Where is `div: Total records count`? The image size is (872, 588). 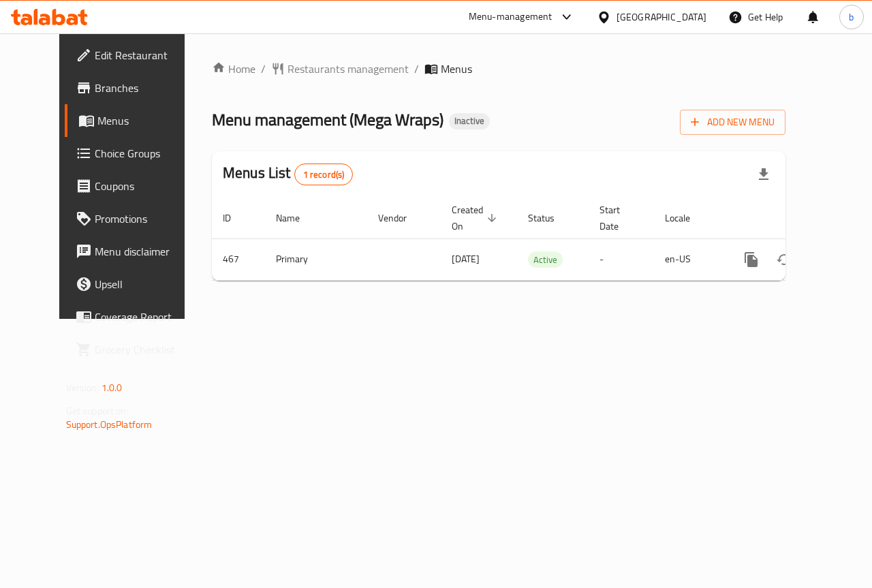
div: Total records count is located at coordinates (324, 174).